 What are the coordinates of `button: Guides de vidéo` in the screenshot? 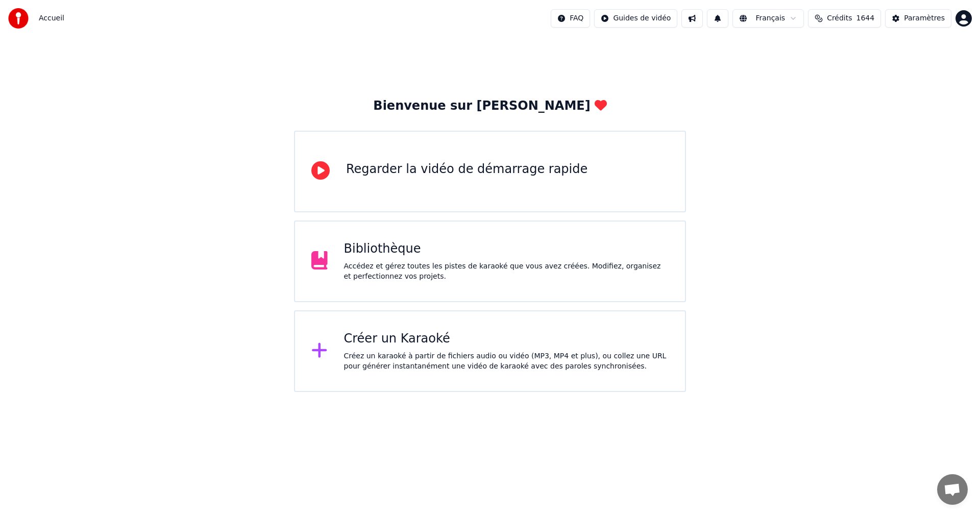 It's located at (636, 18).